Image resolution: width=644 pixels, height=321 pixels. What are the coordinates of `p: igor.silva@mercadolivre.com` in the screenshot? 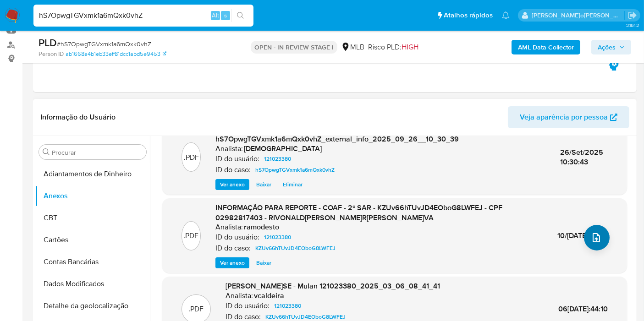 It's located at (578, 15).